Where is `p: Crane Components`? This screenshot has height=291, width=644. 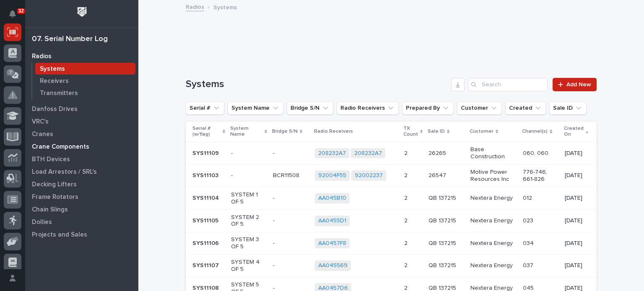
p: Crane Components is located at coordinates (61, 147).